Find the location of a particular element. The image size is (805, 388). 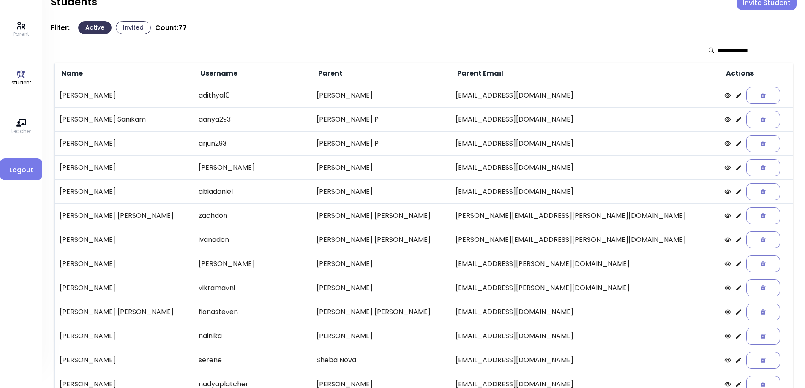

td: nainika is located at coordinates (252, 336).